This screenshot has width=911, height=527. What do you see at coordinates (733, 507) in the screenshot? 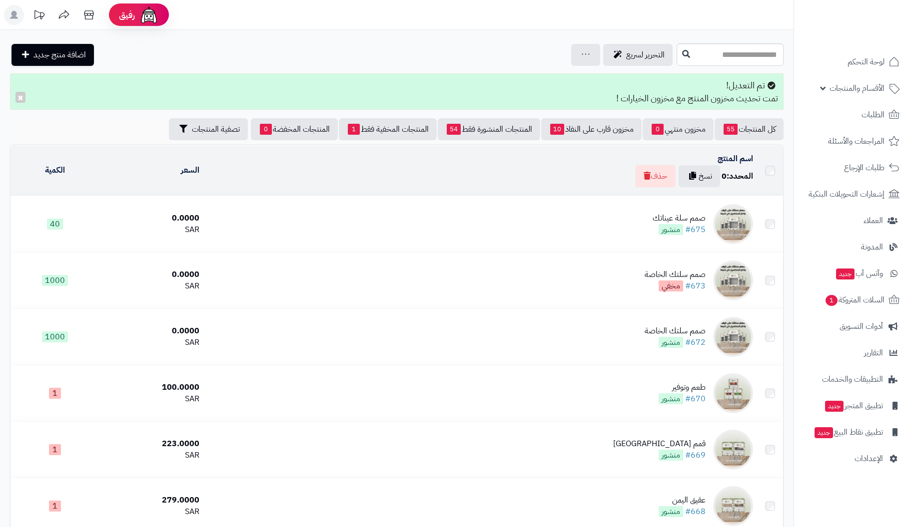
I see `img: عقيق اليمن` at bounding box center [733, 507].